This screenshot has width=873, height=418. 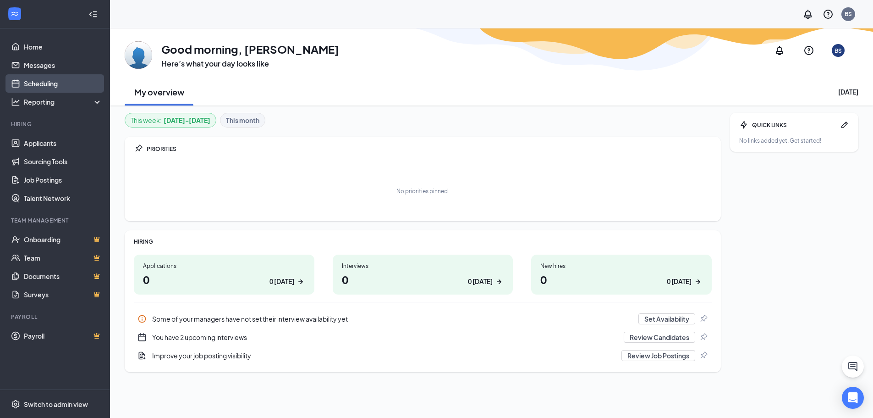 I want to click on a: DocumentsCrown, so click(x=63, y=276).